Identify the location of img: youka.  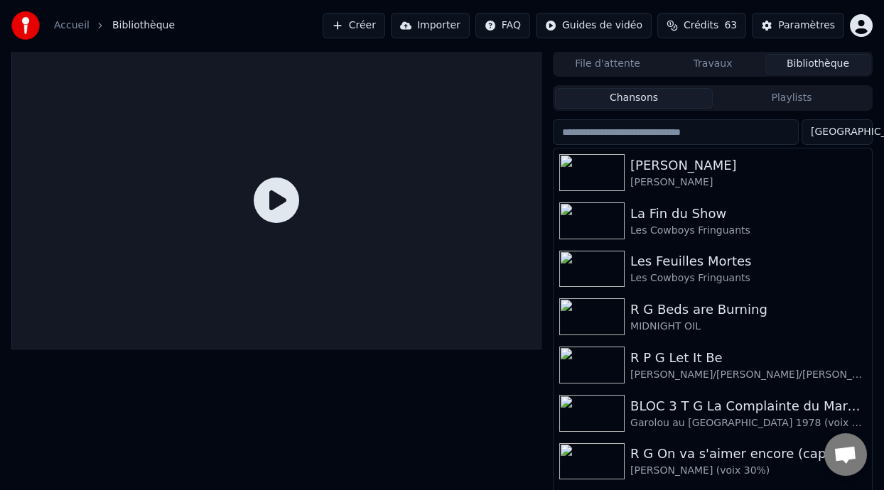
(26, 26).